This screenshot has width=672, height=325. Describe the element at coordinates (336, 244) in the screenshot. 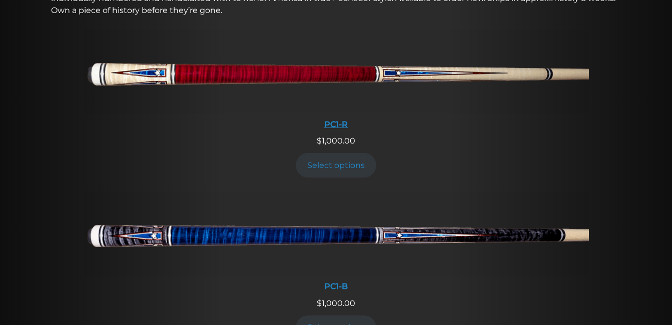

I see `a: PC1-B PC1-B` at that location.